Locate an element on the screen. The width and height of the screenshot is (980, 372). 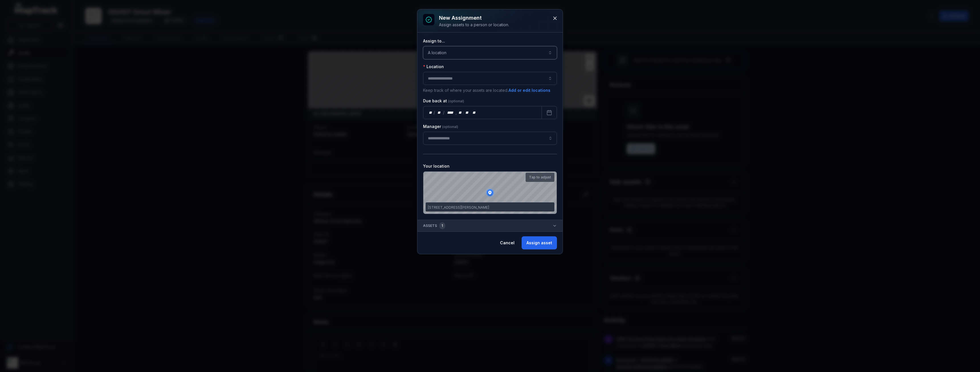
canvas: Map is located at coordinates (490, 193).